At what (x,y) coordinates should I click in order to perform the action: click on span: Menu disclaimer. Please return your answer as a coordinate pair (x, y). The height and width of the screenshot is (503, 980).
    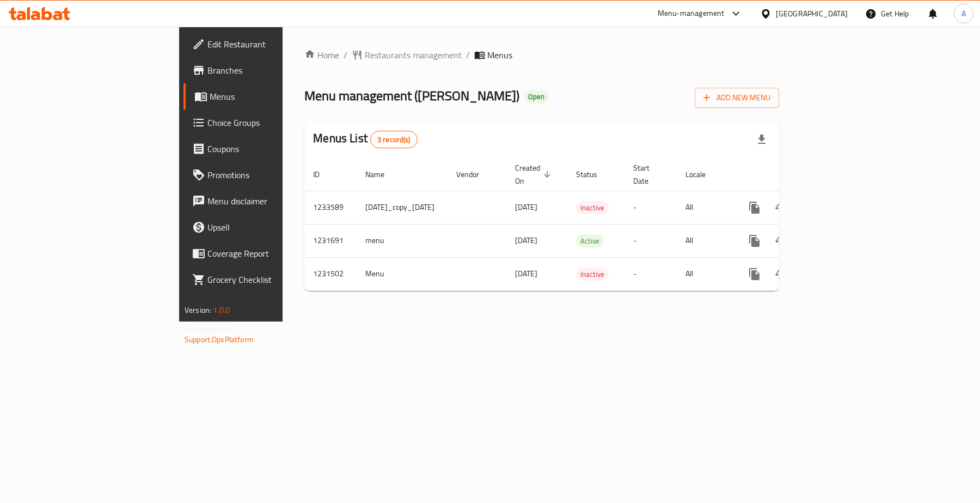
    Looking at the image, I should click on (270, 201).